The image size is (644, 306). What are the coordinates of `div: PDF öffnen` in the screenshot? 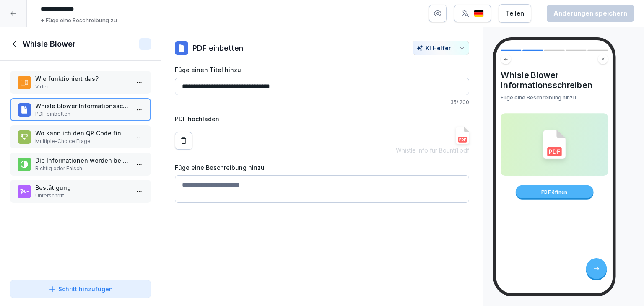 It's located at (554, 192).